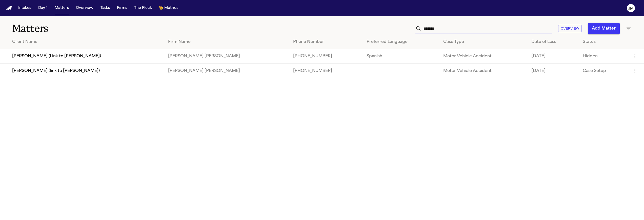 This screenshot has height=220, width=644. What do you see at coordinates (9, 8) in the screenshot?
I see `img: Finch Logo` at bounding box center [9, 8].